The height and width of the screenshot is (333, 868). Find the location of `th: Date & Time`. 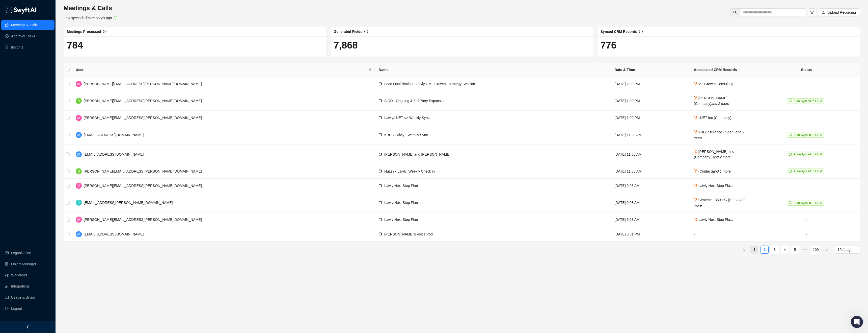

th: Date & Time is located at coordinates (650, 70).